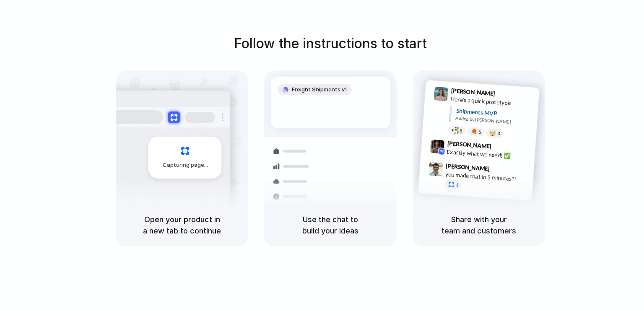  Describe the element at coordinates (319, 90) in the screenshot. I see `span: Freight Shipments v1` at that location.